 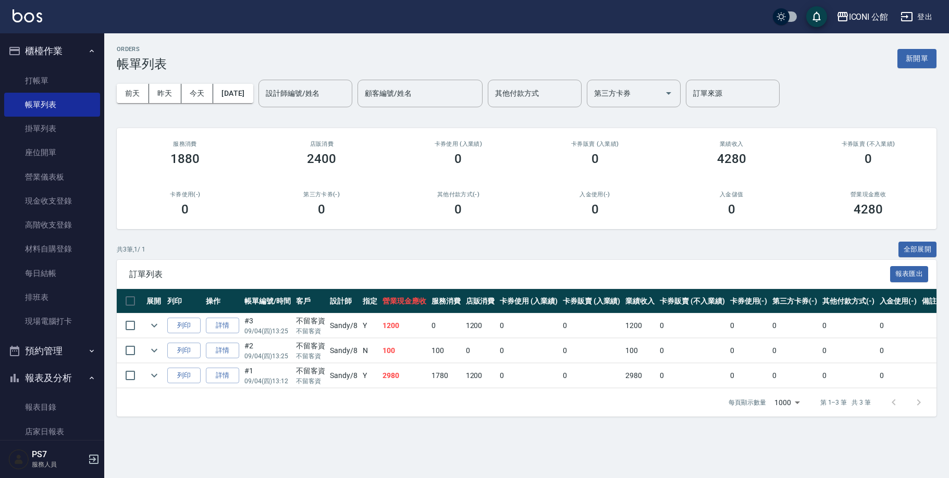 What do you see at coordinates (52, 201) in the screenshot?
I see `a: 現金收支登錄` at bounding box center [52, 201].